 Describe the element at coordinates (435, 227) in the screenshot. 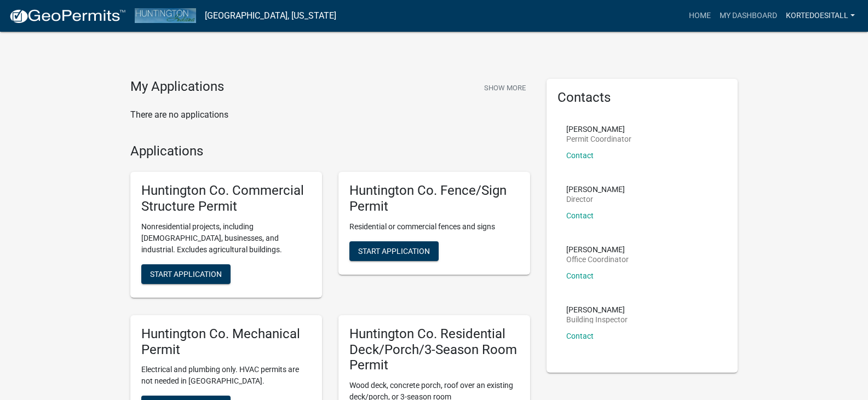

I see `p: Residential or commercial fences and signs` at that location.